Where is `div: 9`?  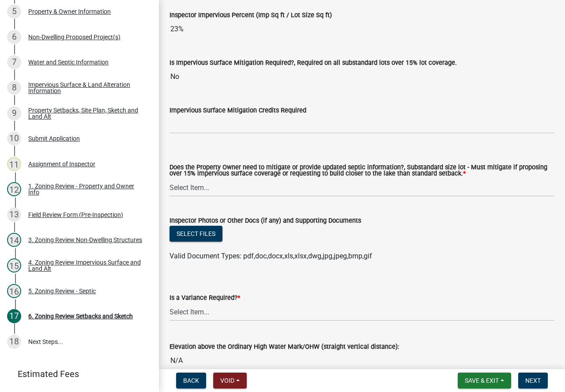 div: 9 is located at coordinates (14, 113).